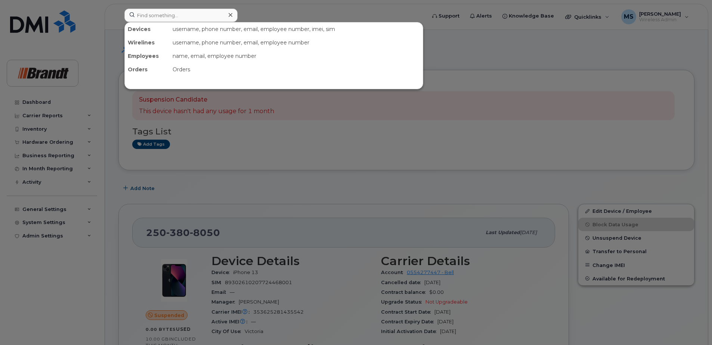 The width and height of the screenshot is (712, 345). I want to click on div: username, phone number, email, employee number, so click(296, 43).